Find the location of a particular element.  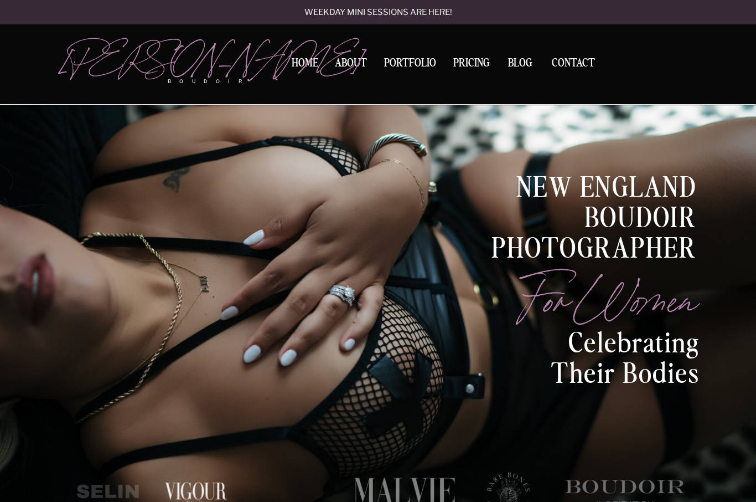

p: celebrating their bodies is located at coordinates (606, 361).